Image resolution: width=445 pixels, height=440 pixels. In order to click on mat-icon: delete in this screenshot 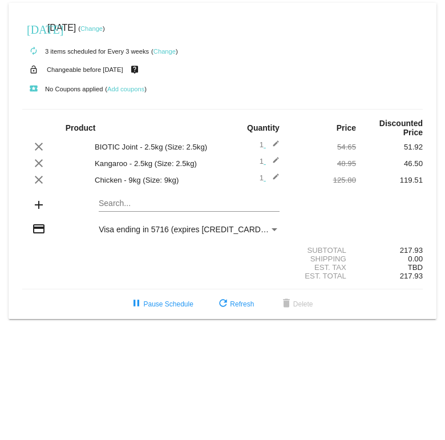, I will do `click(287, 304)`.